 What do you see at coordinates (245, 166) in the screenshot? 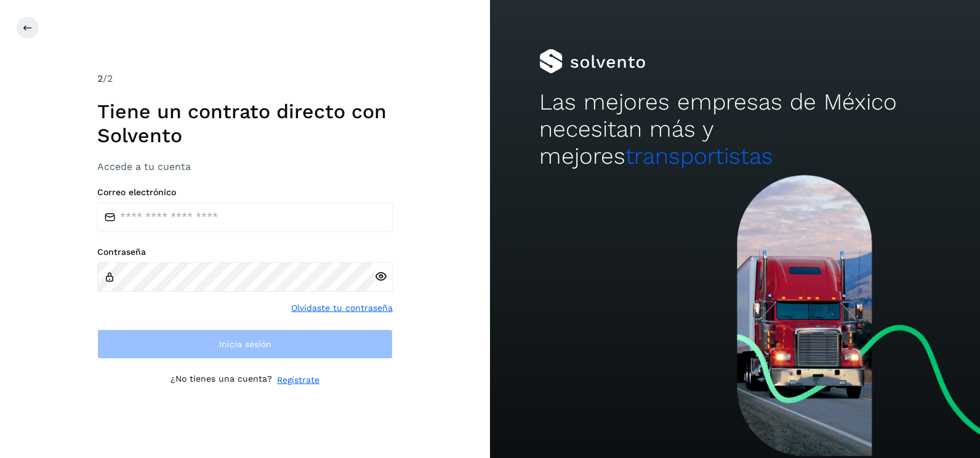
I see `h3: Accede a tu cuenta` at bounding box center [245, 166].